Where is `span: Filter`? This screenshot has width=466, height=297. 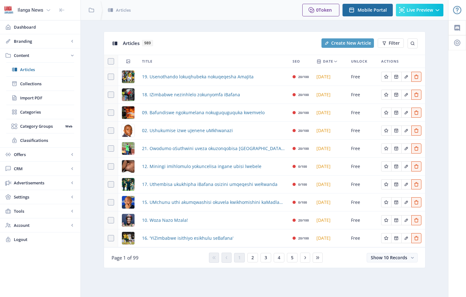 span: Filter is located at coordinates (394, 43).